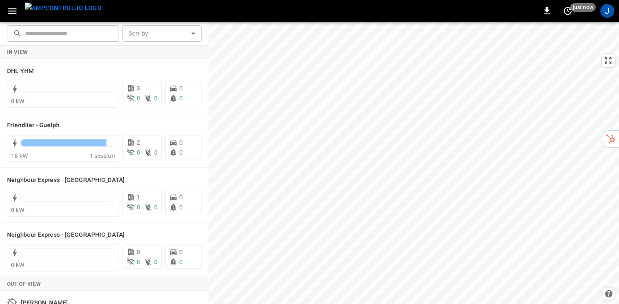 The image size is (619, 304). What do you see at coordinates (17, 52) in the screenshot?
I see `strong: In View` at bounding box center [17, 52].